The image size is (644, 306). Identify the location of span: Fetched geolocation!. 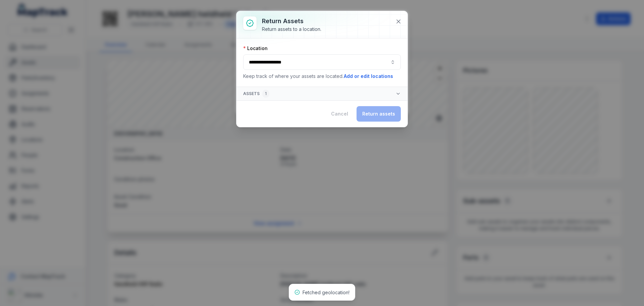
(327, 292).